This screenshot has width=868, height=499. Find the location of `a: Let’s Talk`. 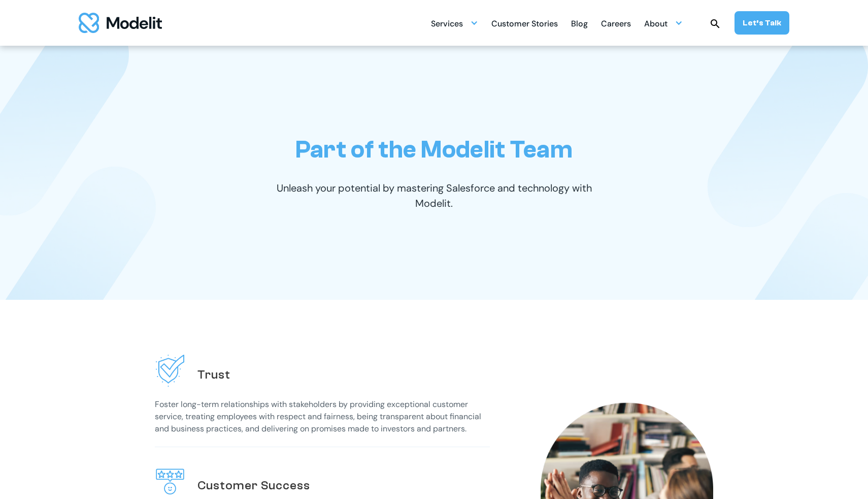

a: Let’s Talk is located at coordinates (763, 23).